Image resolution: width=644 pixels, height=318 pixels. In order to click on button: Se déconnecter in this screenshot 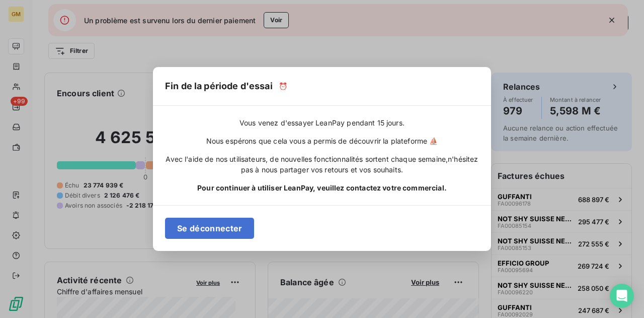, I will do `click(209, 228)`.